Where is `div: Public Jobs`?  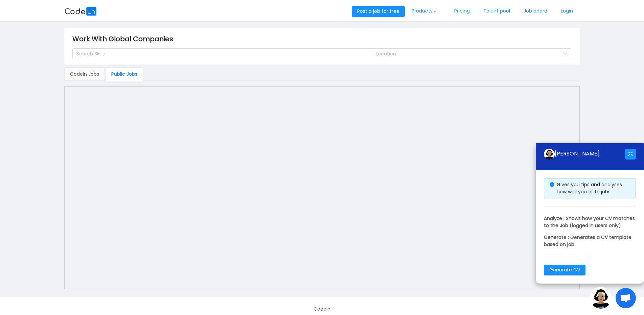
div: Public Jobs is located at coordinates (124, 74).